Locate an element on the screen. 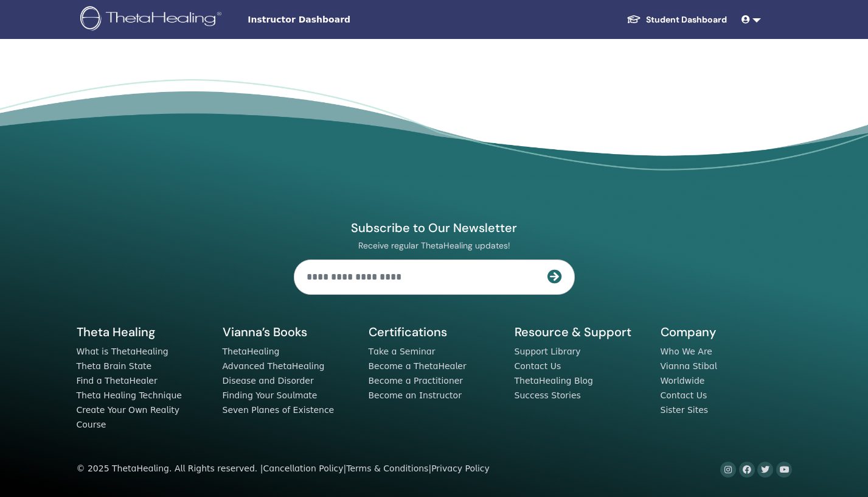 The image size is (868, 497). a: Theta Healing Technique is located at coordinates (129, 395).